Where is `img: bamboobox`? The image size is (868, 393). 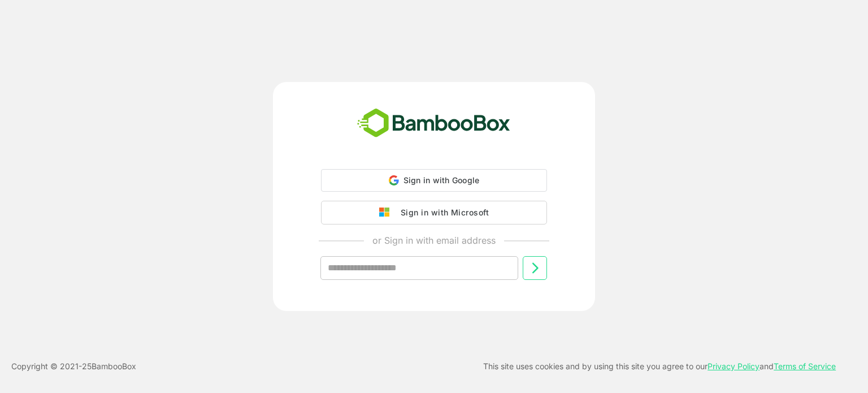 img: bamboobox is located at coordinates (434, 124).